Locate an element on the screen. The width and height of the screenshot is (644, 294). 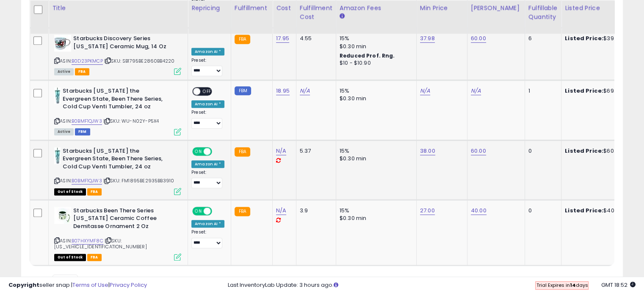
div: Min Price is located at coordinates (442, 8).